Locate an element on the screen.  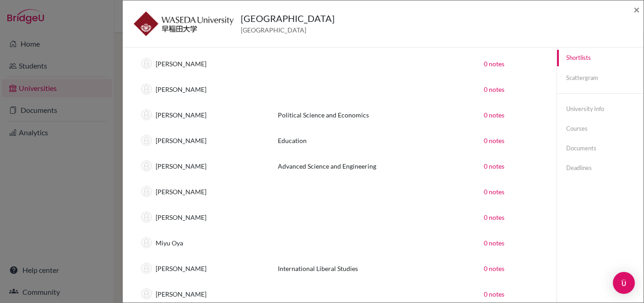
a: Courses is located at coordinates (600, 128).